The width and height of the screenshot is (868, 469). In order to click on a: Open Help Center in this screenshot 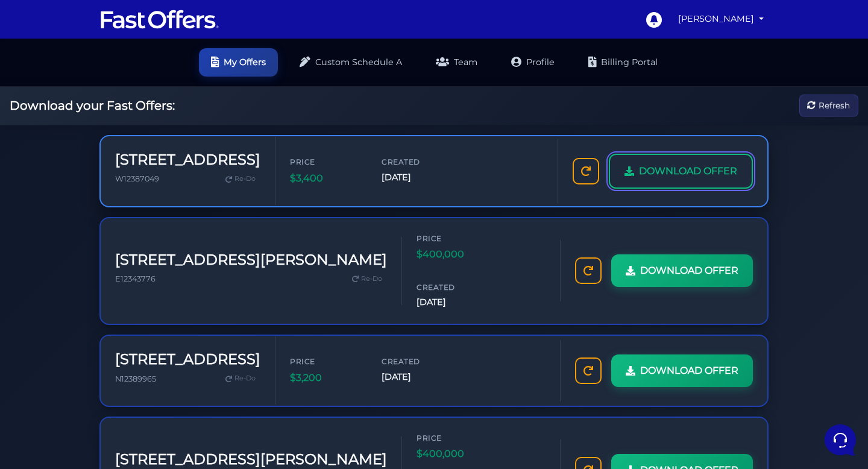, I will do `click(185, 176)`.